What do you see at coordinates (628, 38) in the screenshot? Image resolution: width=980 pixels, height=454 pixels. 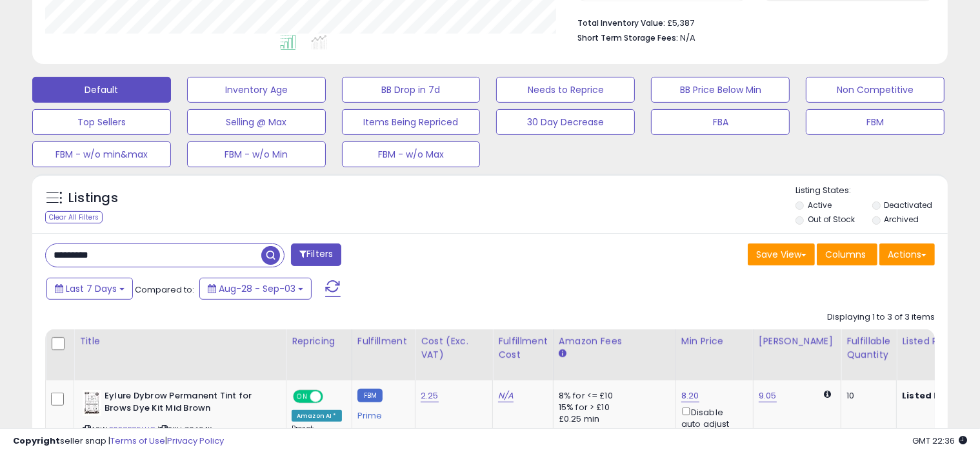 I see `b: Short Term Storage Fees:` at bounding box center [628, 38].